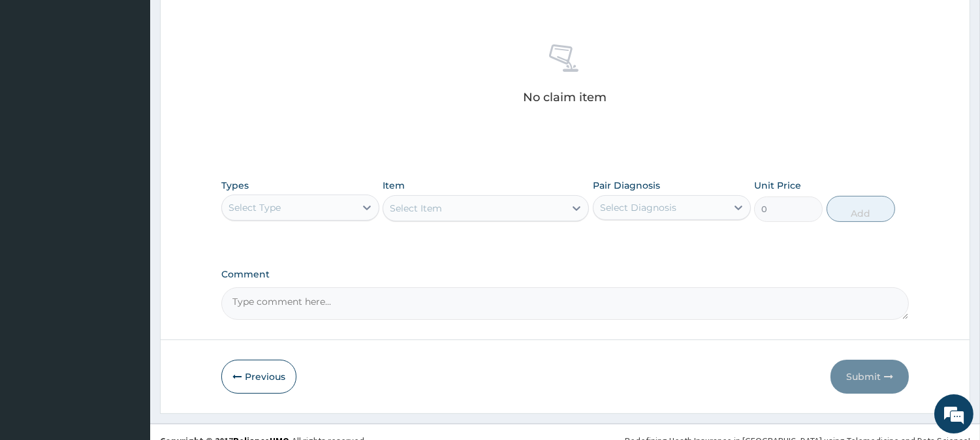  What do you see at coordinates (128, 201) in the screenshot?
I see `span: We're online!` at bounding box center [128, 201].